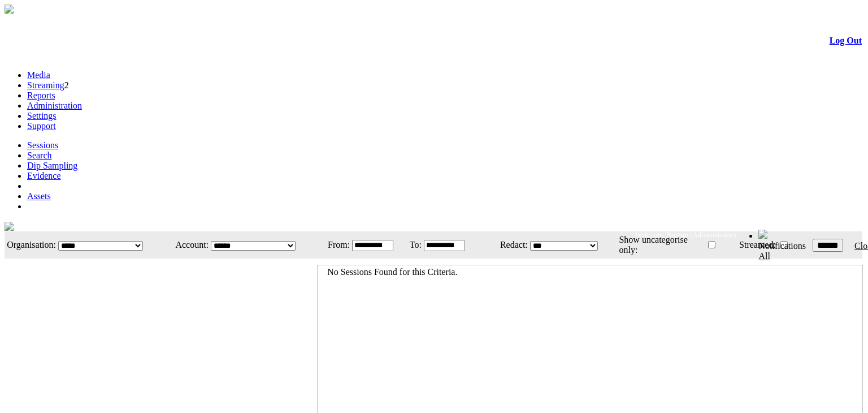 This screenshot has height=413, width=868. Describe the element at coordinates (414, 245) in the screenshot. I see `td: To:` at that location.